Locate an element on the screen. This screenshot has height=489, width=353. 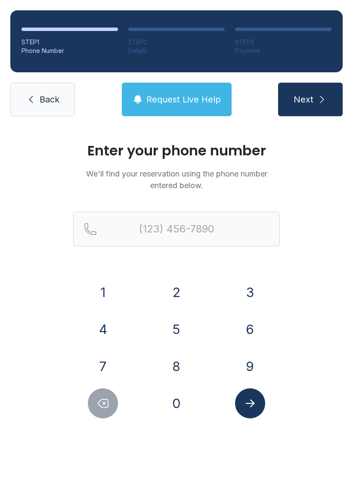
h1: Enter your phone number is located at coordinates (176, 151).